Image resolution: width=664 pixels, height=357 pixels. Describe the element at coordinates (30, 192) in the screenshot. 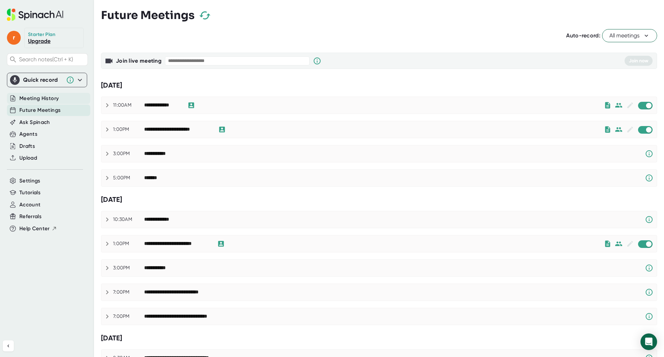

I see `button: Tutorials` at that location.